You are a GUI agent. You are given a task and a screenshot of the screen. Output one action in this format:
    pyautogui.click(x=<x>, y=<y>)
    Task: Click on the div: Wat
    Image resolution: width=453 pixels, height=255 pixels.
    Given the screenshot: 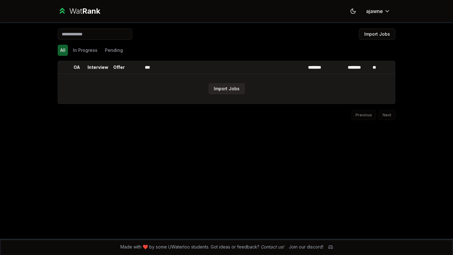 What is the action you would take?
    pyautogui.click(x=85, y=11)
    